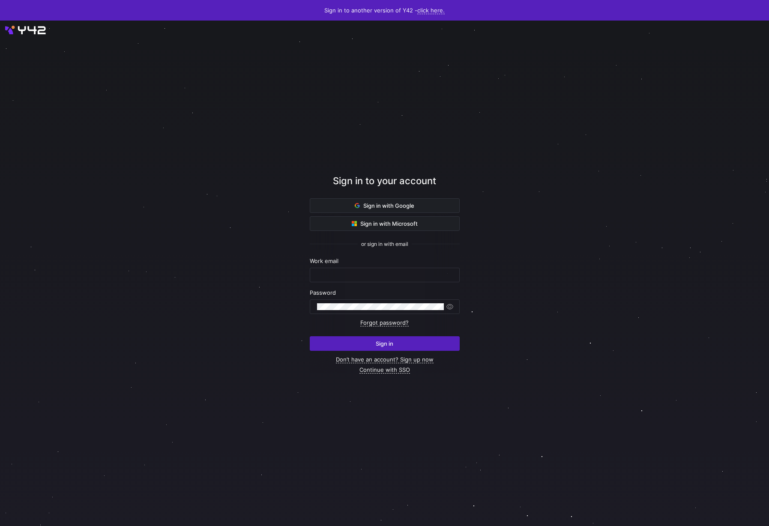 This screenshot has width=769, height=526. I want to click on span: Password, so click(323, 293).